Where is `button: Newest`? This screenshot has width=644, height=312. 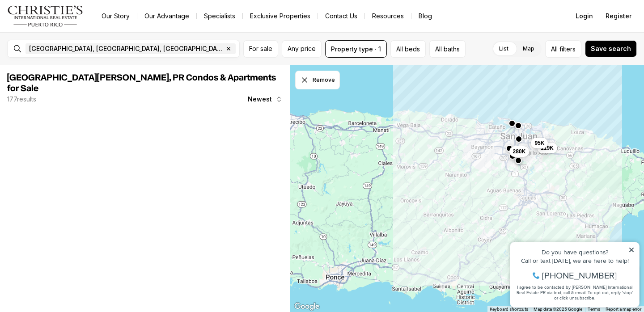
button: Newest is located at coordinates (265, 99).